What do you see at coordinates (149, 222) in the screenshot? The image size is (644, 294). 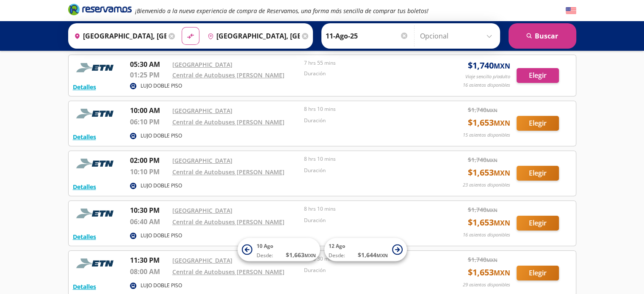 I see `p: 06:40 AM` at bounding box center [149, 222].